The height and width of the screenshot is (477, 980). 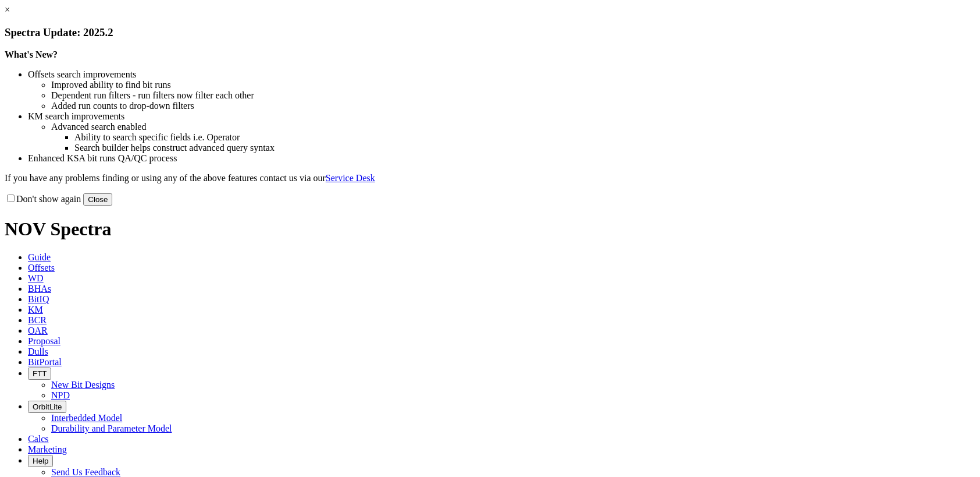 What do you see at coordinates (87, 417) in the screenshot?
I see `a: Interbedded Model` at bounding box center [87, 417].